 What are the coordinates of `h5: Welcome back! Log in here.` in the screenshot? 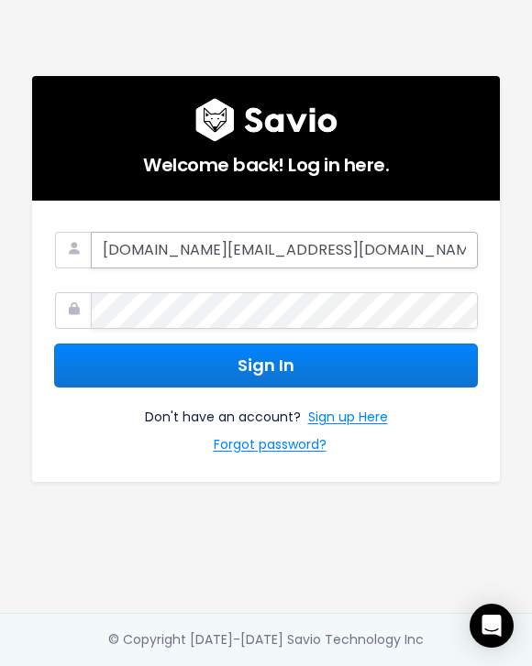 It's located at (266, 160).